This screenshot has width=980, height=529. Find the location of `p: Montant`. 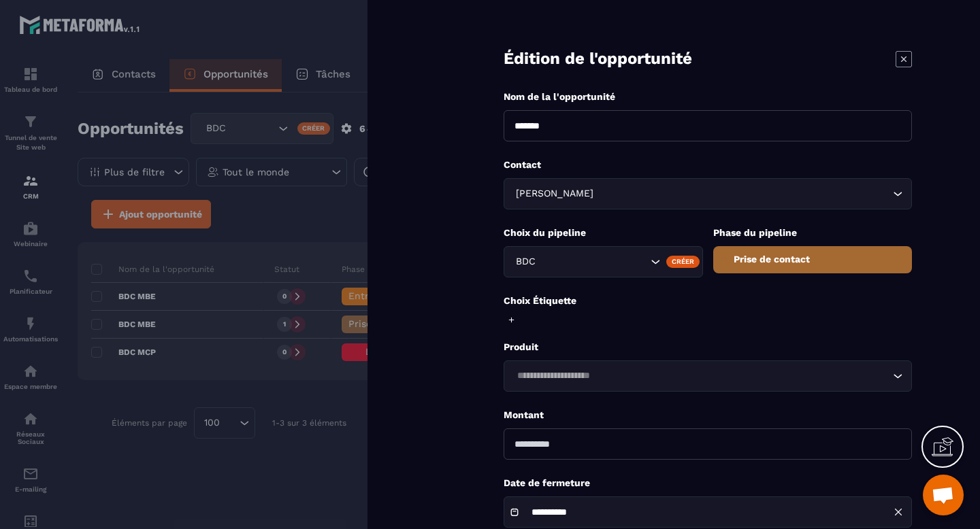

p: Montant is located at coordinates (708, 415).